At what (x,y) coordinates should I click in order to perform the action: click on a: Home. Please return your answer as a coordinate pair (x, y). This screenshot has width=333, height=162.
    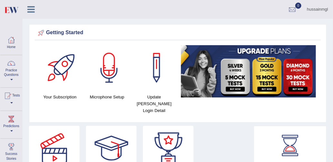
    Looking at the image, I should click on (11, 42).